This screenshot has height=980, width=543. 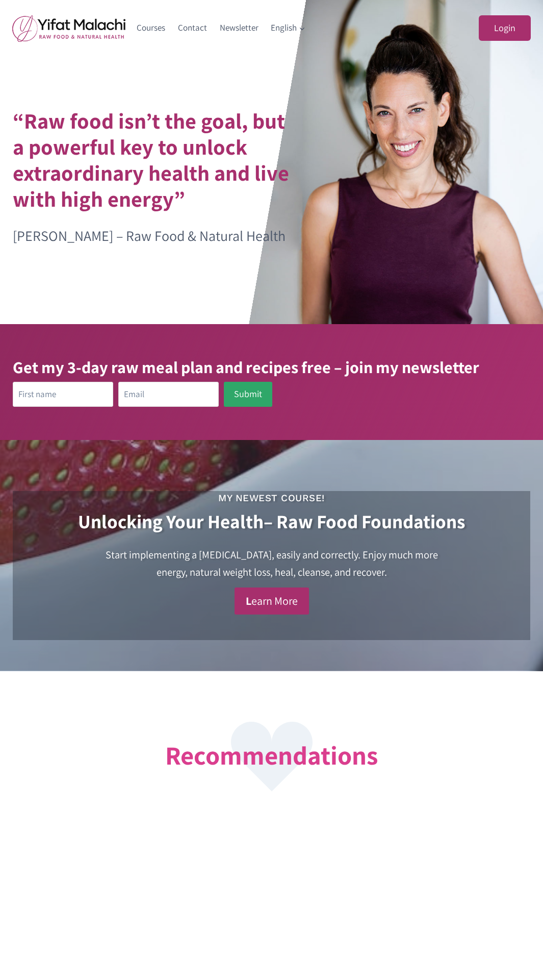 What do you see at coordinates (192, 28) in the screenshot?
I see `a: Contact` at bounding box center [192, 28].